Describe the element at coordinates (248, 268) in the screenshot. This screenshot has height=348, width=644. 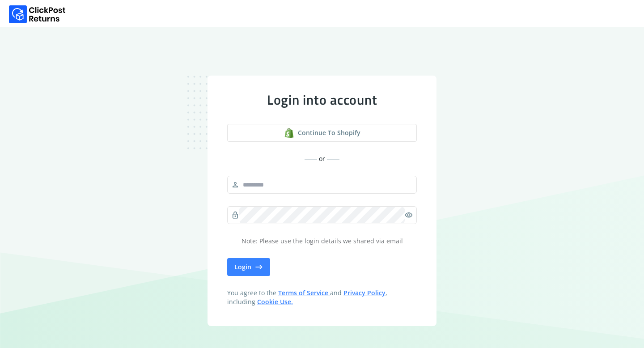
I see `button: Login east` at that location.